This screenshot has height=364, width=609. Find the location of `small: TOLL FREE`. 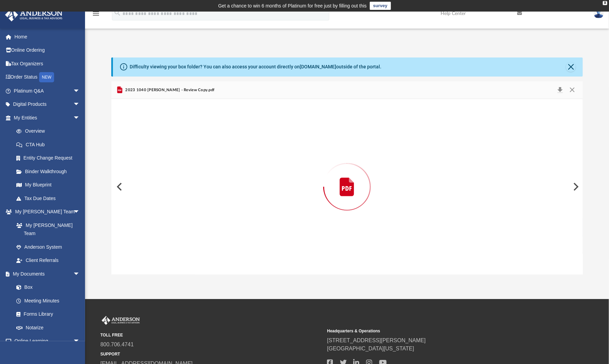

small: TOLL FREE is located at coordinates (211, 335).